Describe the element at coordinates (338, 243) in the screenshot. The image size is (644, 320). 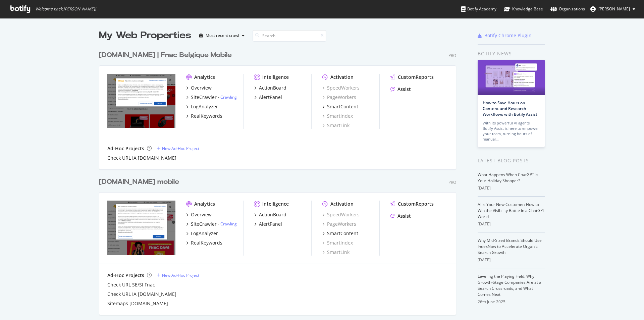
I see `a: SmartIndex` at that location.